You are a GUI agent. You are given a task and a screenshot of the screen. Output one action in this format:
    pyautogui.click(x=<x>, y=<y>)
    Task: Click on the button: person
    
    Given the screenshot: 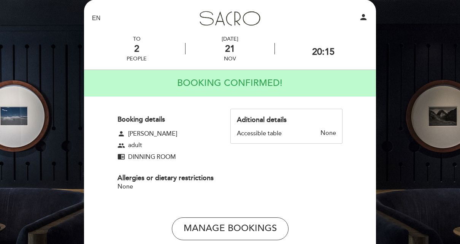 What is the action you would take?
    pyautogui.click(x=363, y=18)
    